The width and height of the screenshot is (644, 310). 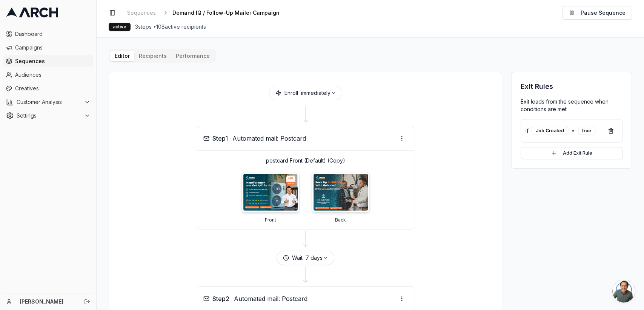 What do you see at coordinates (527, 131) in the screenshot?
I see `span: If` at bounding box center [527, 131].